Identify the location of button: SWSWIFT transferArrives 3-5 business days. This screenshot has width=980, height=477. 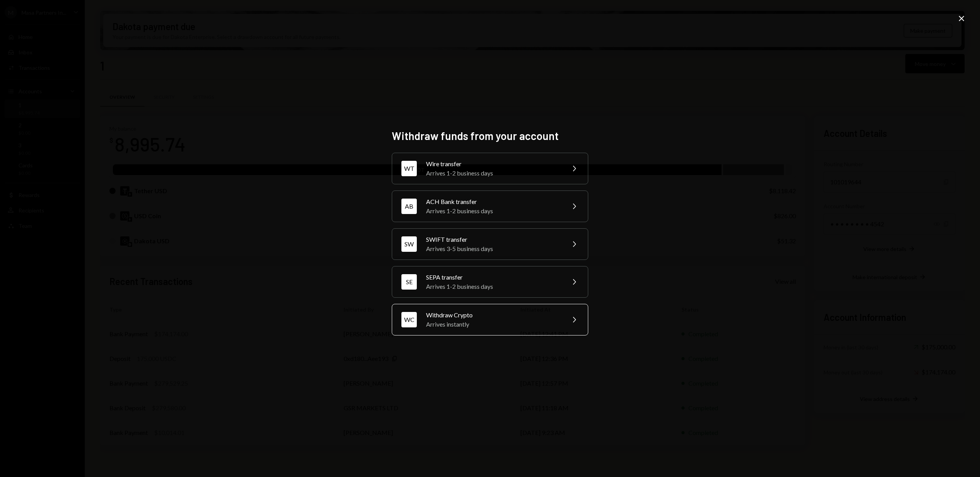
(490, 244).